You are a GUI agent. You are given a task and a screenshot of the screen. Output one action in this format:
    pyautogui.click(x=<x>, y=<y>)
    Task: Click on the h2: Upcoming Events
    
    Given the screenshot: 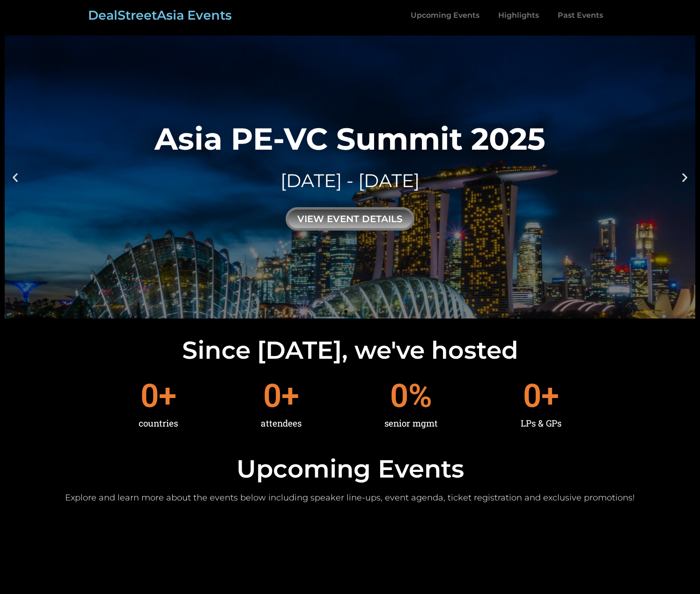 What is the action you would take?
    pyautogui.click(x=350, y=468)
    